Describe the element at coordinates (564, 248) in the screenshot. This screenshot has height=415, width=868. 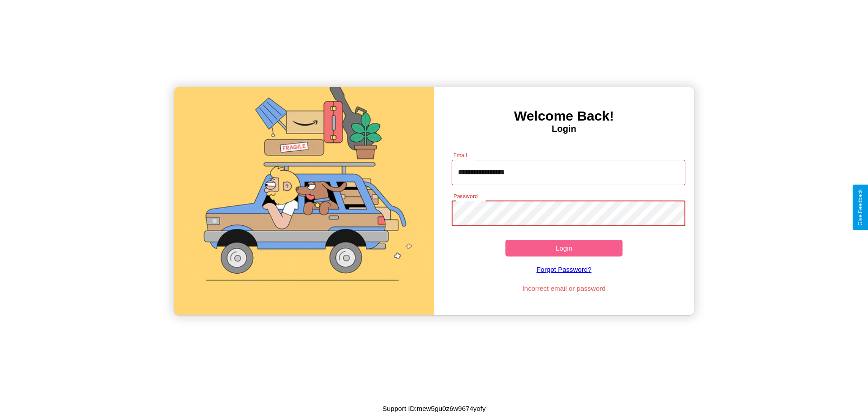
I see `button: Login` at that location.